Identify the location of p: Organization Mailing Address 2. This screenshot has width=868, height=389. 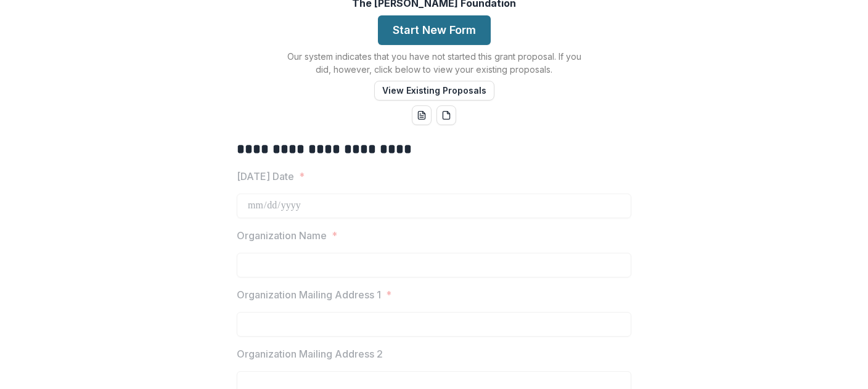
(309, 354).